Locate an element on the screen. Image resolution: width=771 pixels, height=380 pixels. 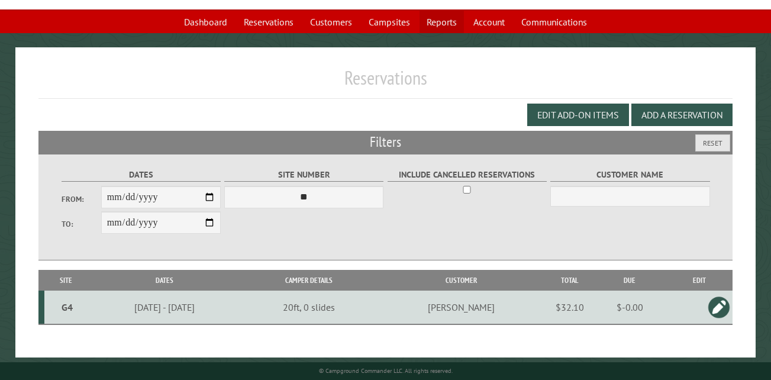
label: To: is located at coordinates (81, 224).